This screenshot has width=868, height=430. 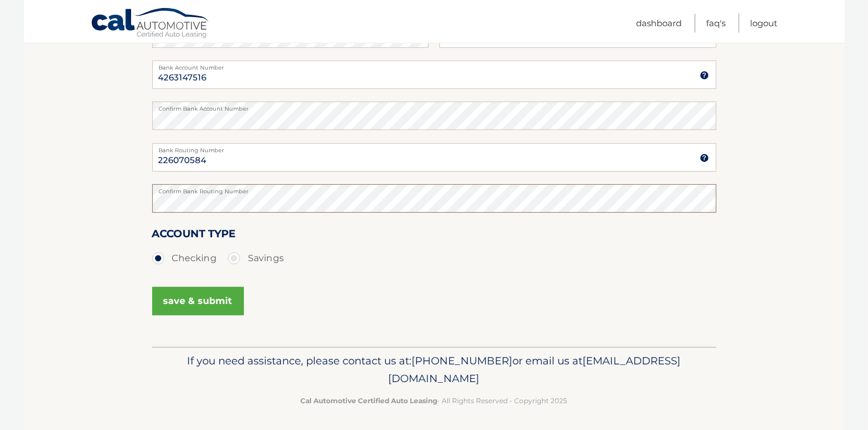 What do you see at coordinates (434, 75) in the screenshot?
I see `input: Bank Account Number` at bounding box center [434, 75].